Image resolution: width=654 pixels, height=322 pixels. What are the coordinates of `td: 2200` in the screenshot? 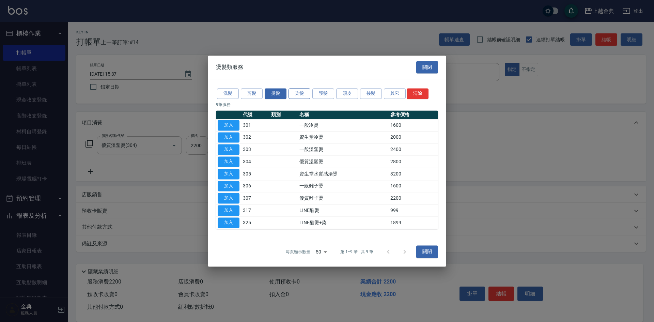 It's located at (413, 198).